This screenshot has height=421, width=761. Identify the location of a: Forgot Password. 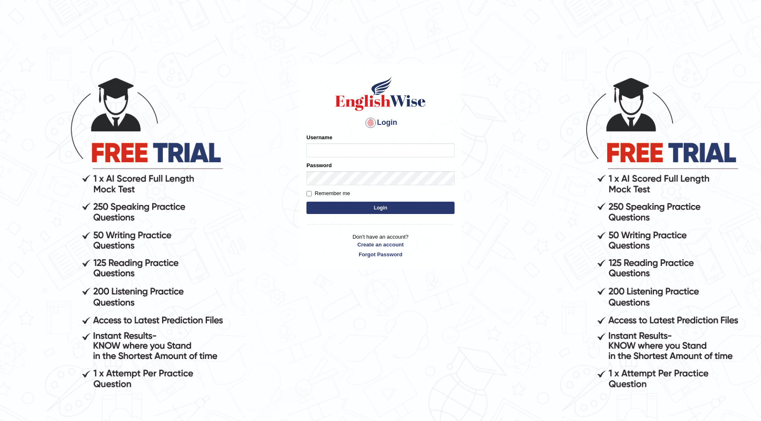
(380, 254).